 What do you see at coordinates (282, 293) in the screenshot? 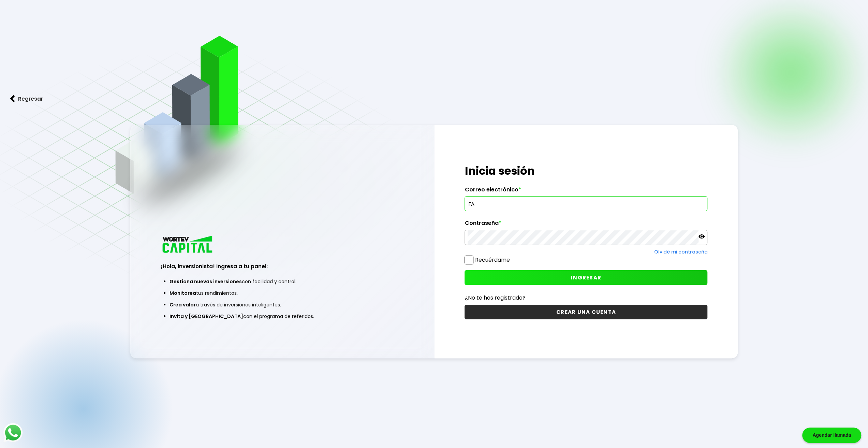
I see `li: tus rendimientos.` at bounding box center [282, 293].